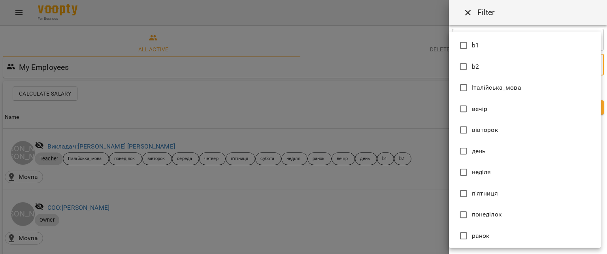 The image size is (607, 254). Describe the element at coordinates (475, 45) in the screenshot. I see `span: b1` at that location.